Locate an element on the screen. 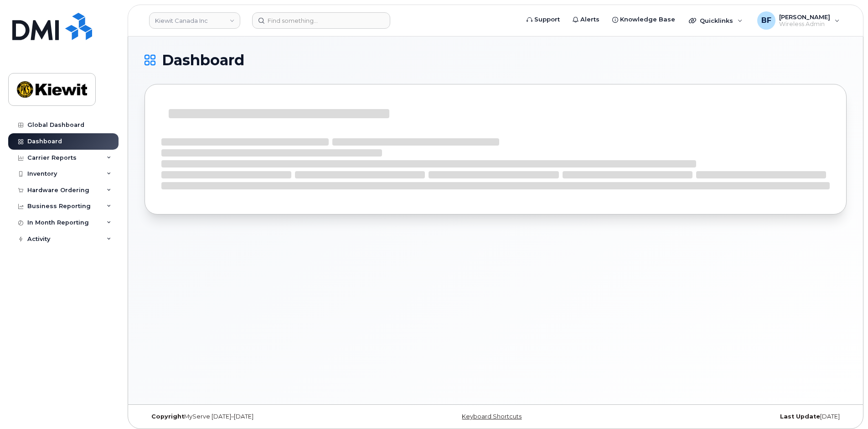  strong: Last Update is located at coordinates (800, 416).